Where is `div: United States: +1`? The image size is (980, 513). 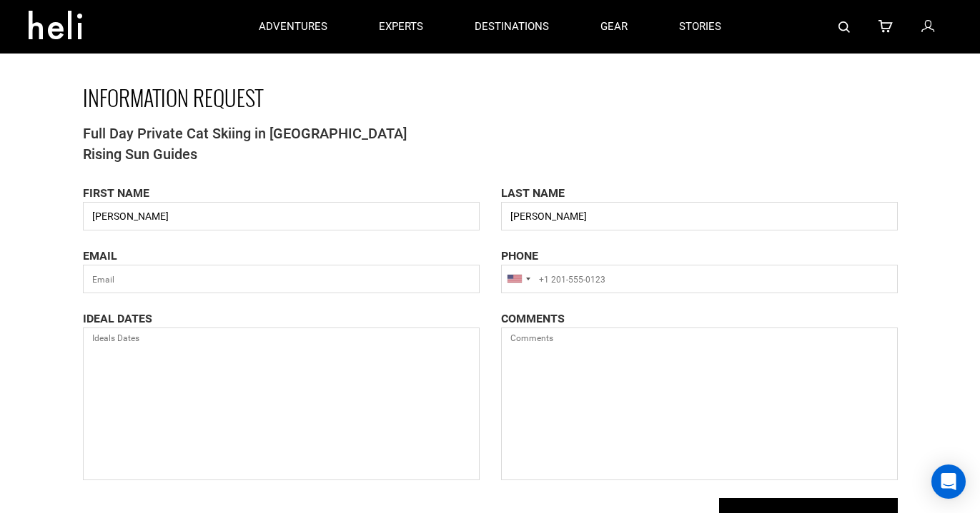 div: United States: +1 is located at coordinates (518, 279).